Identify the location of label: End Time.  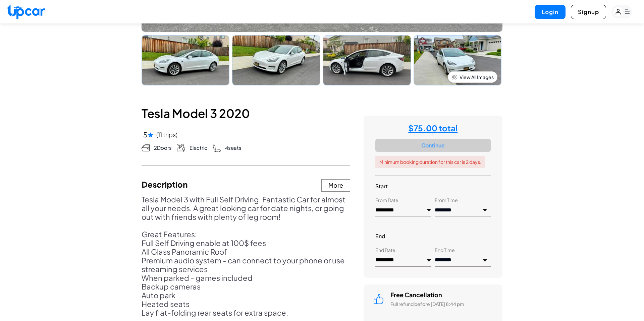
(445, 250).